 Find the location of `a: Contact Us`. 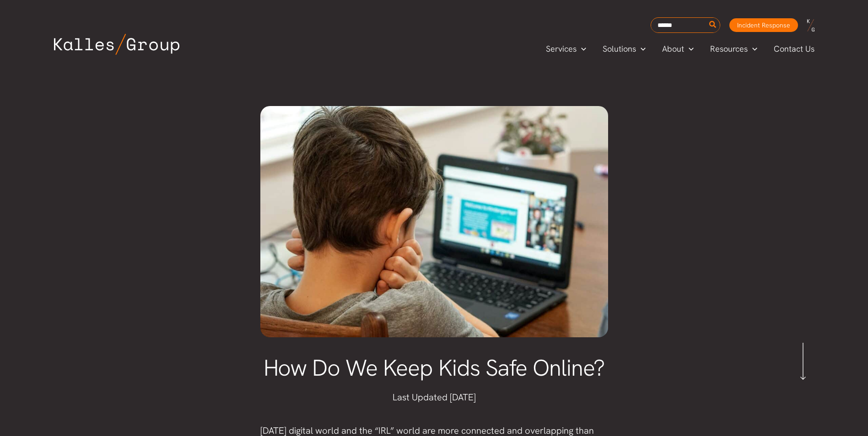

a: Contact Us is located at coordinates (795, 49).